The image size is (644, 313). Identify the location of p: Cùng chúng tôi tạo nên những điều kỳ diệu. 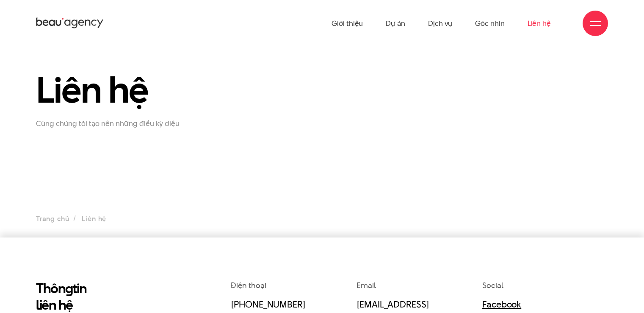
(127, 124).